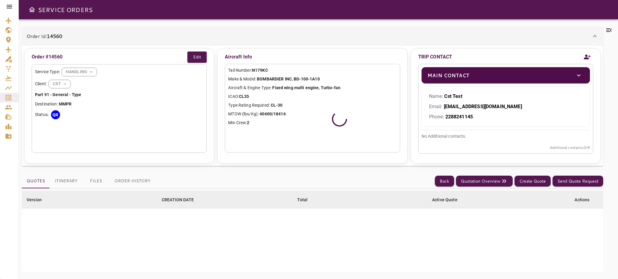  What do you see at coordinates (312, 57) in the screenshot?
I see `p: Aircraft Info` at bounding box center [312, 57].